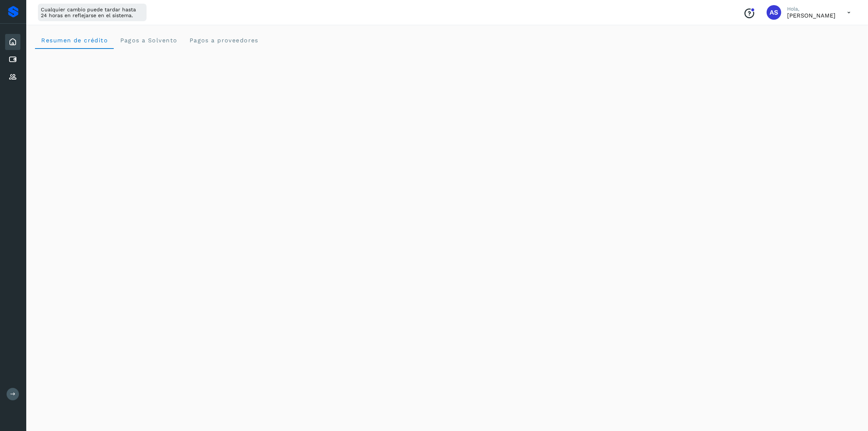 The image size is (868, 431). I want to click on div: Proveedores, so click(13, 77).